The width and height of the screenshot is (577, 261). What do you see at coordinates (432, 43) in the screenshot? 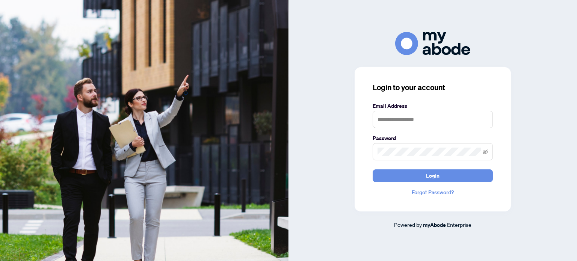
I see `img: ma-logo` at bounding box center [432, 43].